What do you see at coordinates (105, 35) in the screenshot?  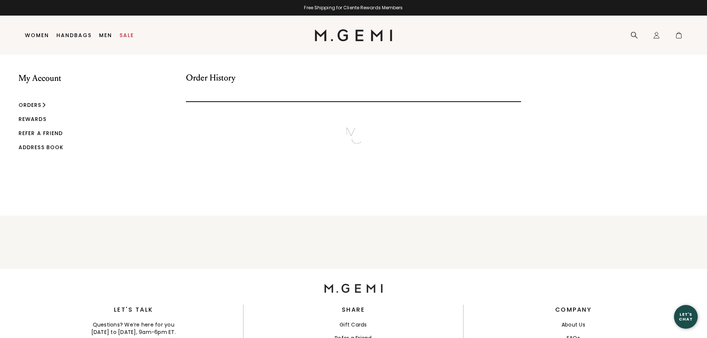 I see `a: Men` at bounding box center [105, 35].